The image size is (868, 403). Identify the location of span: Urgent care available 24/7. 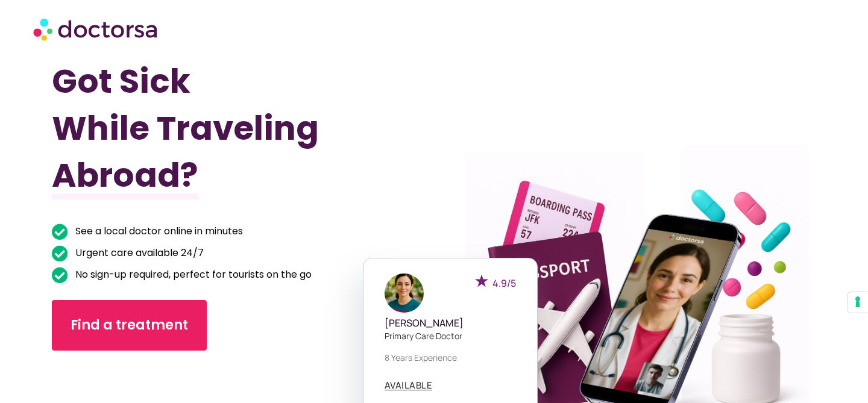
(138, 253).